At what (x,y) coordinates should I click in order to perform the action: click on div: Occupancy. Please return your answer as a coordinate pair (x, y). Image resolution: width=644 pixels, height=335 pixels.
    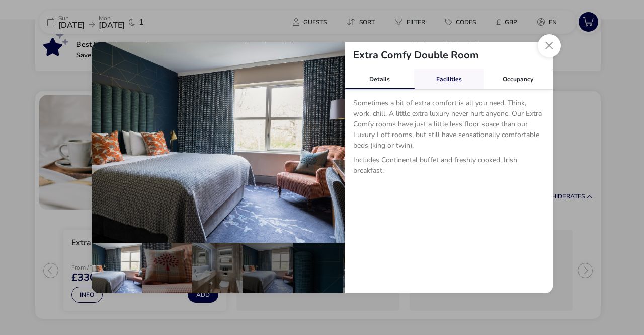
    Looking at the image, I should click on (519, 79).